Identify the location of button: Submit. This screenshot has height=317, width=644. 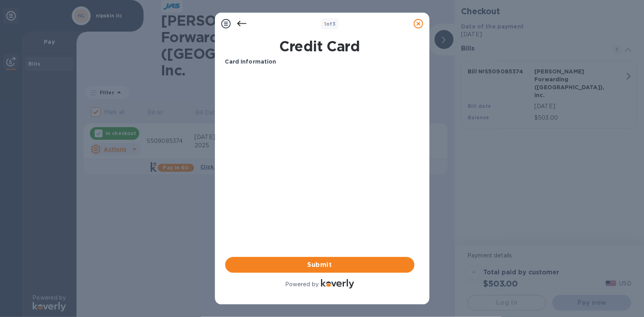
(320, 265).